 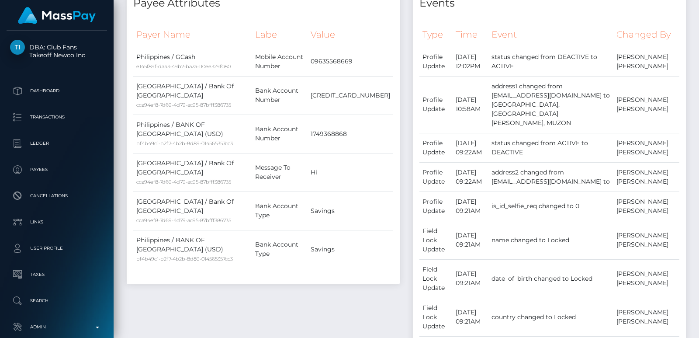 What do you see at coordinates (57, 170) in the screenshot?
I see `a: Payees` at bounding box center [57, 170].